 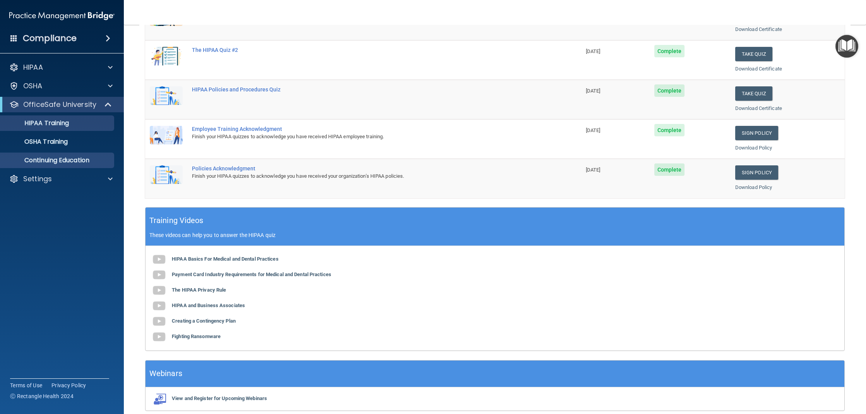 What do you see at coordinates (367, 89) in the screenshot?
I see `div: HIPAA Policies and Procedures Quiz` at bounding box center [367, 89].